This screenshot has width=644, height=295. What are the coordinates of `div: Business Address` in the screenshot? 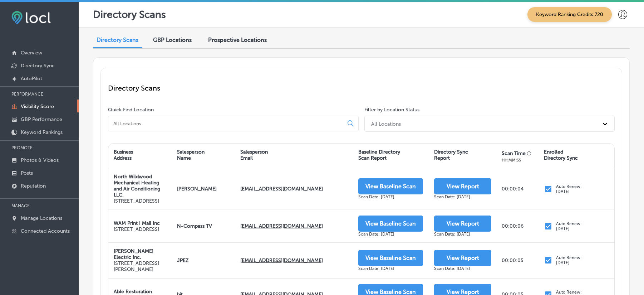 It's located at (123, 155).